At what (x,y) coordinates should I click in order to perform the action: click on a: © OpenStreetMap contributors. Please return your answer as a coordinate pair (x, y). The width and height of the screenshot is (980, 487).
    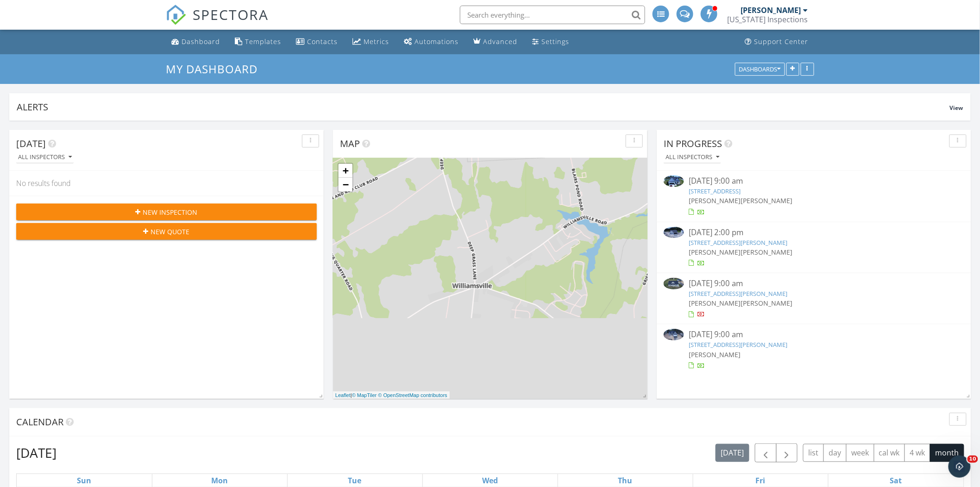
    Looking at the image, I should click on (412, 395).